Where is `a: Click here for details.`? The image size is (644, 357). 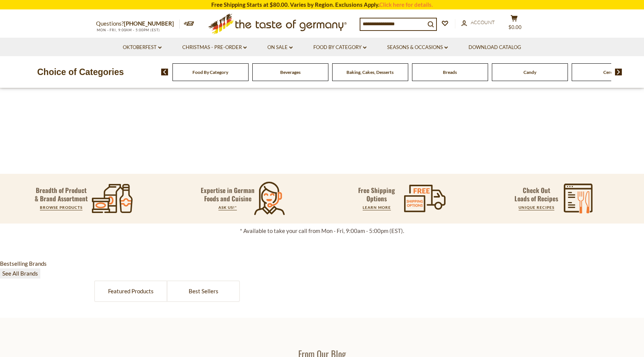 a: Click here for details. is located at coordinates (406, 5).